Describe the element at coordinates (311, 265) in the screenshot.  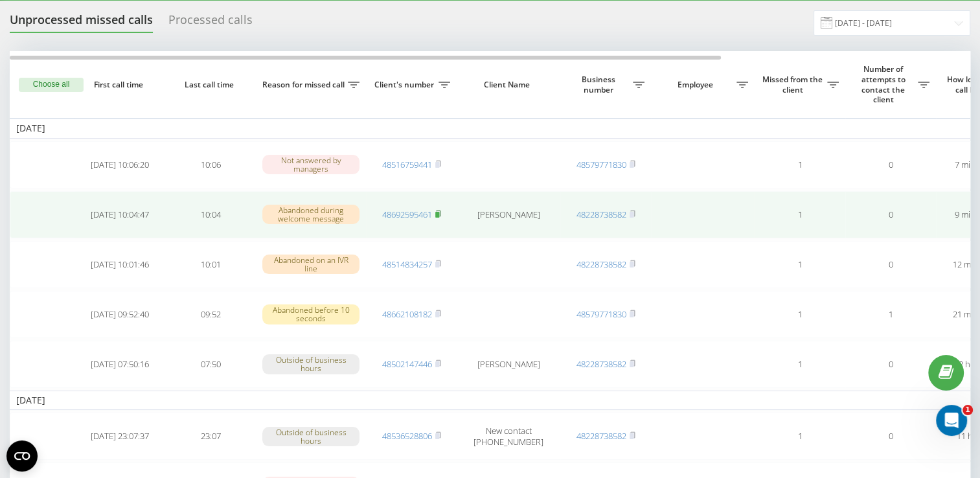
I see `div: Abandoned on an IVR line` at that location.